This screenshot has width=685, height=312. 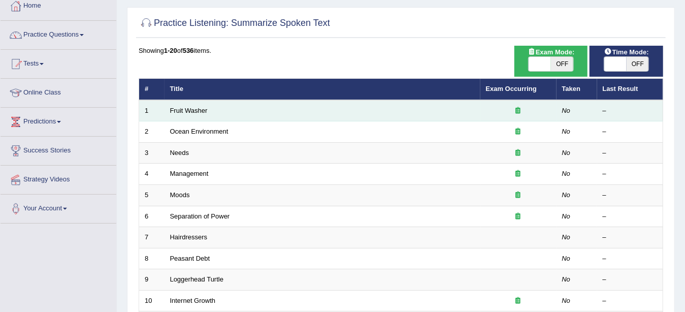 What do you see at coordinates (180, 152) in the screenshot?
I see `a: Needs` at bounding box center [180, 152].